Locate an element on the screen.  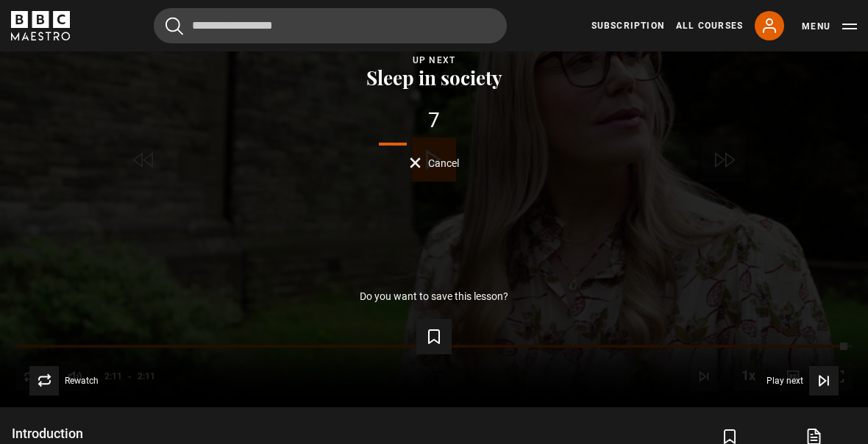
input: Search is located at coordinates (330, 26).